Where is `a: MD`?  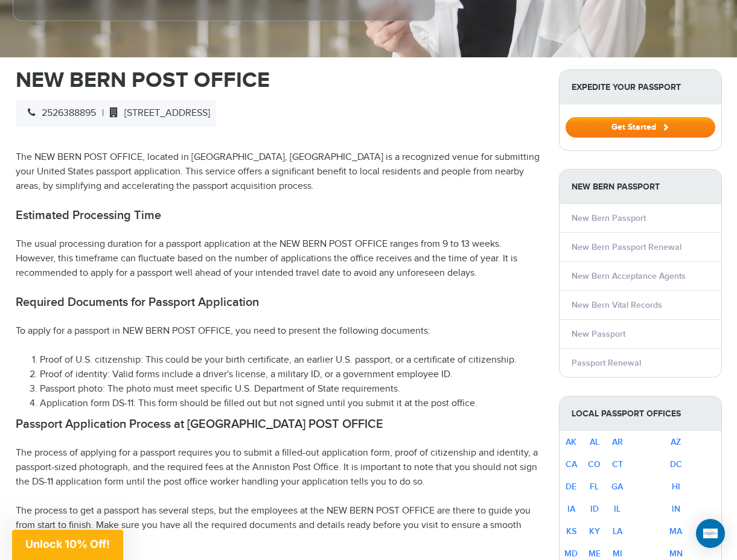 a: MD is located at coordinates (571, 554).